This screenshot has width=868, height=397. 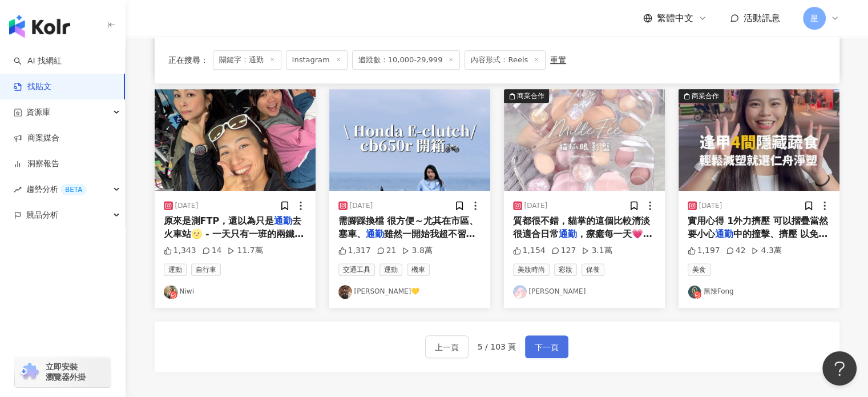 What do you see at coordinates (759, 292) in the screenshot?
I see `a: KOL Avatar黑辣Fong` at bounding box center [759, 292].